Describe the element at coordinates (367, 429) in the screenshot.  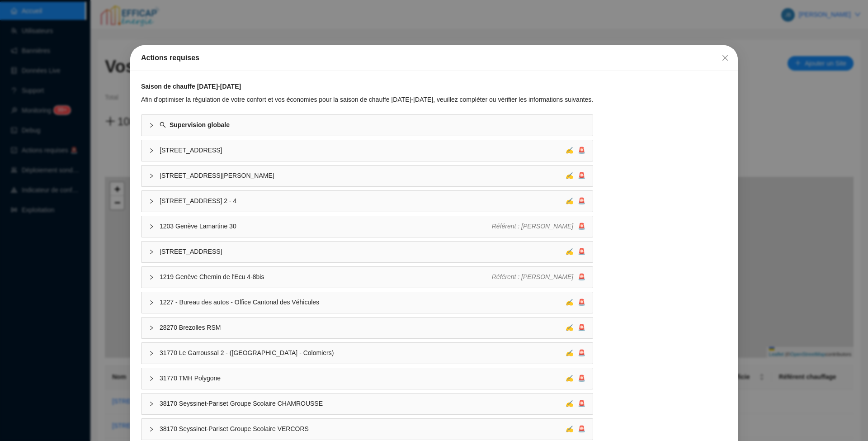
I see `div: 38170 Seyssinet-Pariset Groupe Scolaire VERCORS✍🚨` at that location.